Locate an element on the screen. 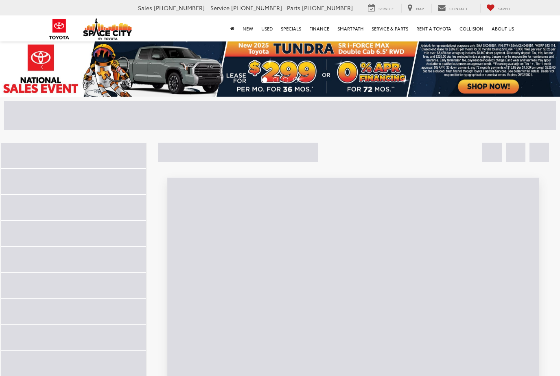 This screenshot has height=376, width=560. span: Contact is located at coordinates (458, 8).